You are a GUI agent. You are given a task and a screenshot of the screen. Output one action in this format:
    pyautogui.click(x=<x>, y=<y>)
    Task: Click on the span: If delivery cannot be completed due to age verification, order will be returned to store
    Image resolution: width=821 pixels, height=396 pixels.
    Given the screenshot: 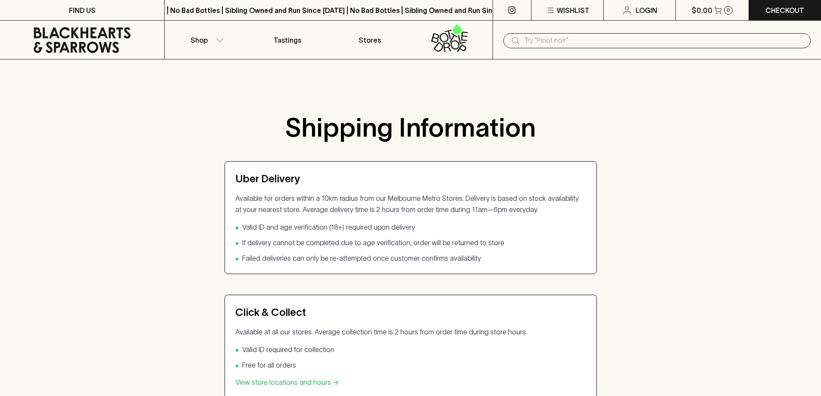 What is the action you would take?
    pyautogui.click(x=373, y=243)
    